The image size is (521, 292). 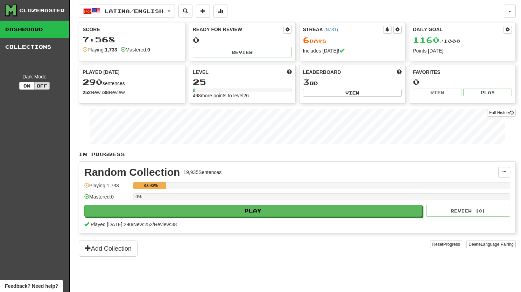 What do you see at coordinates (86, 92) in the screenshot?
I see `strong: 252` at bounding box center [86, 92].